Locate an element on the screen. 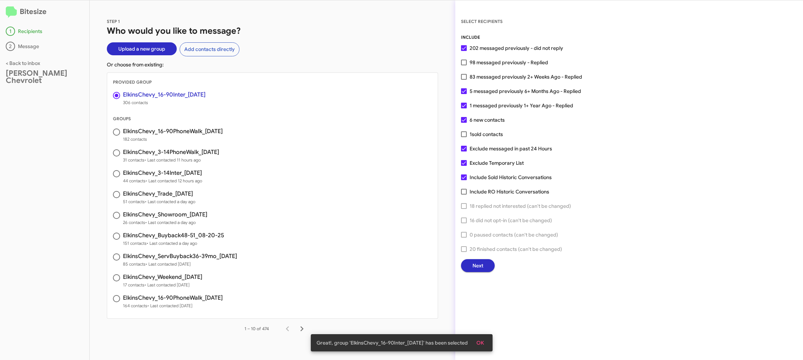 The image size is (803, 360). span: 306 contacts is located at coordinates (164, 103).